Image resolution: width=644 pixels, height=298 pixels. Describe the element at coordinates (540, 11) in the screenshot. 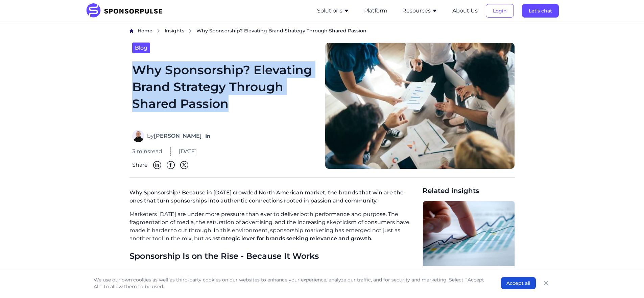

I see `button: Let's chat` at that location.